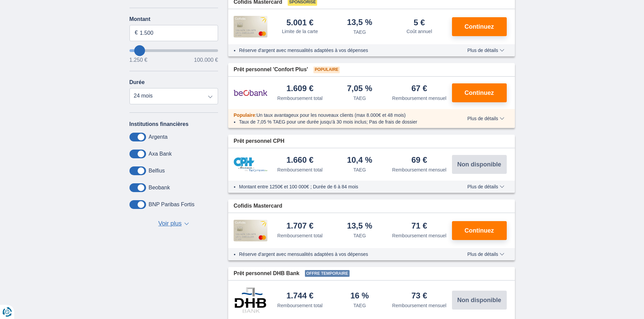 The image size is (644, 319). I want to click on span: Offre temporaire, so click(327, 273).